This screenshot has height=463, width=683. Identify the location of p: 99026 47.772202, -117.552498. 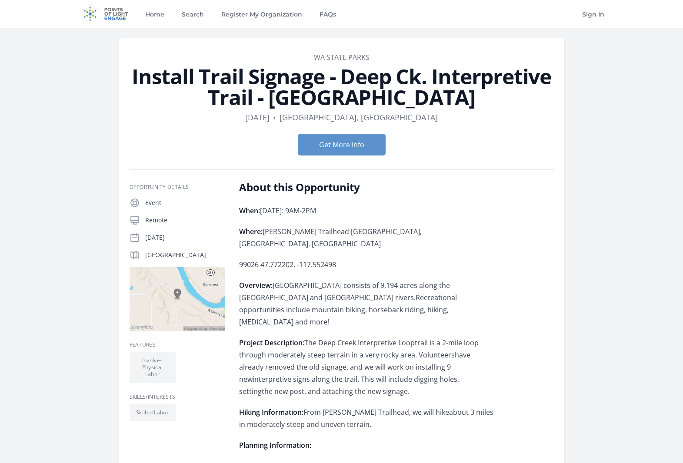
(366, 265).